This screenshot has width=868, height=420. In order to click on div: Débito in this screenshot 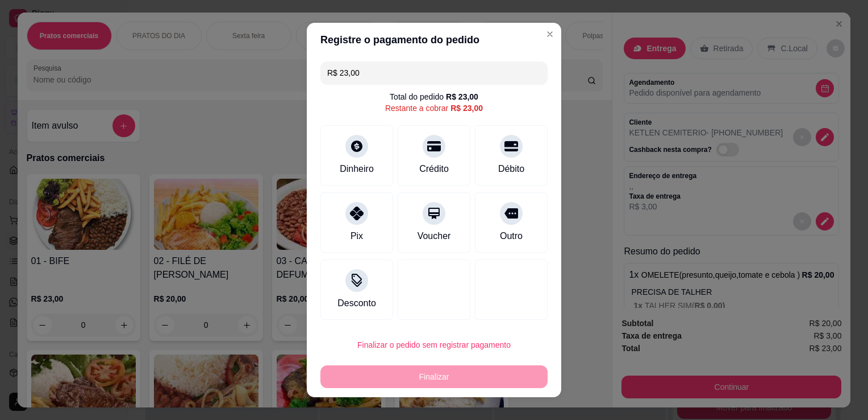, I will do `click(512, 169)`.